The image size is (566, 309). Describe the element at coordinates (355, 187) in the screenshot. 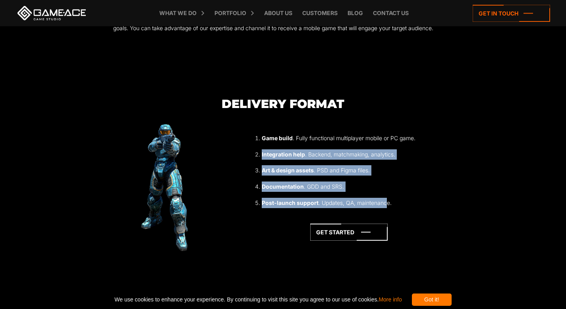

I see `li: . GDD and SRS.` at that location.